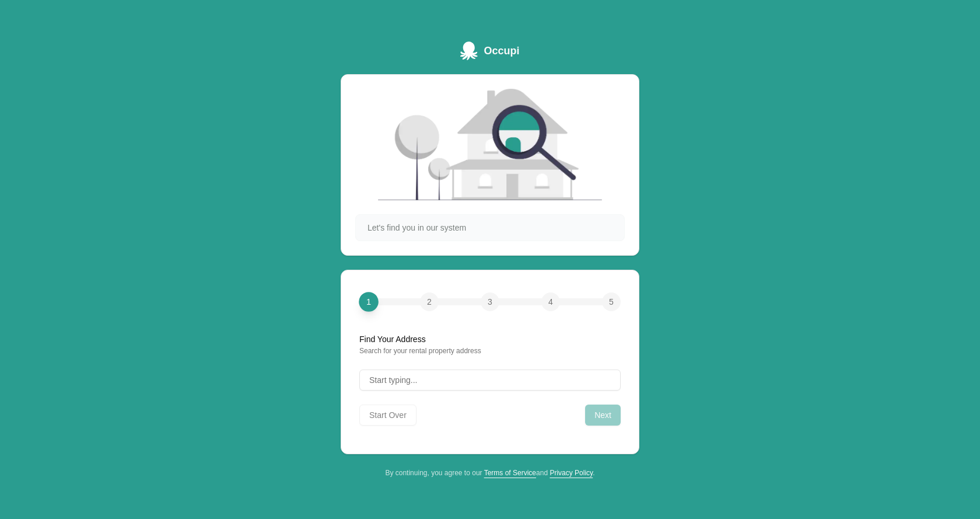 The width and height of the screenshot is (980, 519). I want to click on a: Occupi, so click(490, 51).